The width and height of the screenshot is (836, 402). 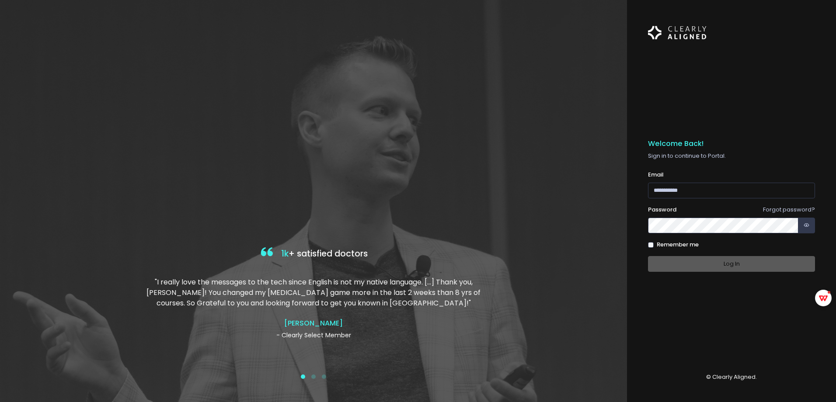 What do you see at coordinates (731, 377) in the screenshot?
I see `p: © Clearly Aligned.` at bounding box center [731, 377].